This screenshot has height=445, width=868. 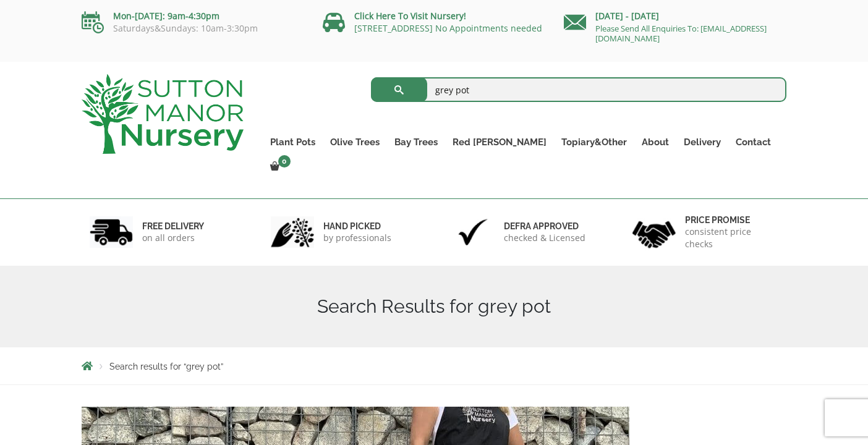 What do you see at coordinates (193, 28) in the screenshot?
I see `p: Saturdays&Sundays: 10am-3:30pm` at bounding box center [193, 28].